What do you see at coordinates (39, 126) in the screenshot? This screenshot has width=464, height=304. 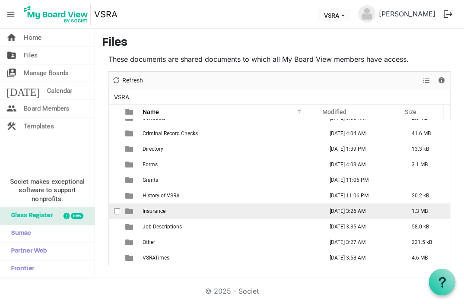 I see `span: Templates` at bounding box center [39, 126].